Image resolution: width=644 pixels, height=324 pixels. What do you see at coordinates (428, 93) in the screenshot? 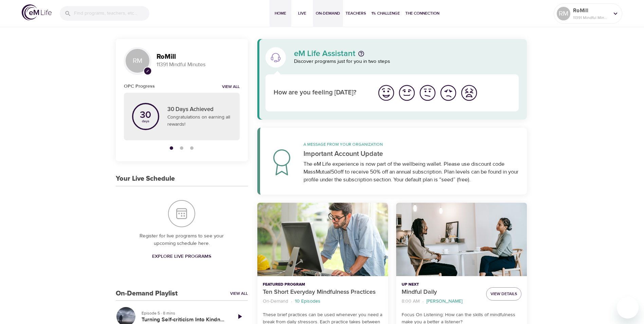
I see `button: I'm feeling ok` at bounding box center [428, 93].